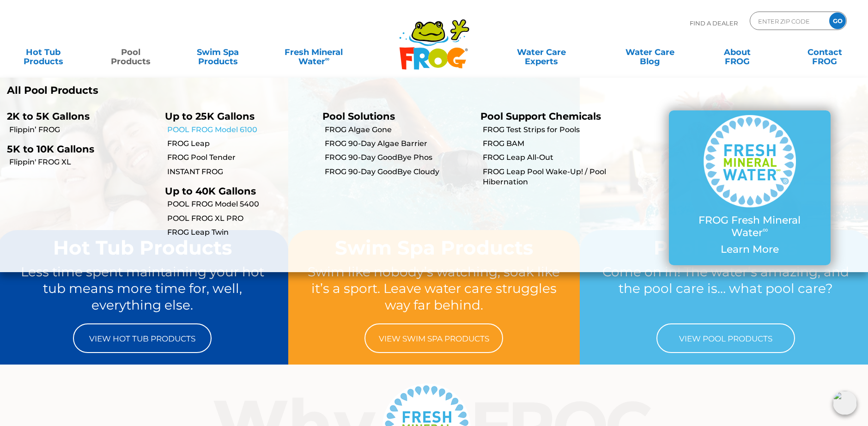 The image size is (868, 426). I want to click on a: Flippin' FROG XL, so click(83, 163).